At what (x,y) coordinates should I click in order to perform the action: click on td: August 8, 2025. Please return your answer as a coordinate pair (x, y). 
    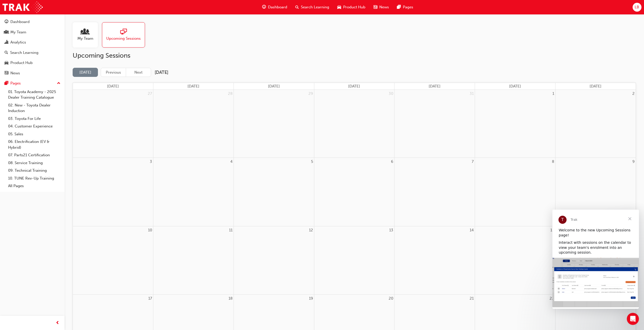
    Looking at the image, I should click on (515, 192).